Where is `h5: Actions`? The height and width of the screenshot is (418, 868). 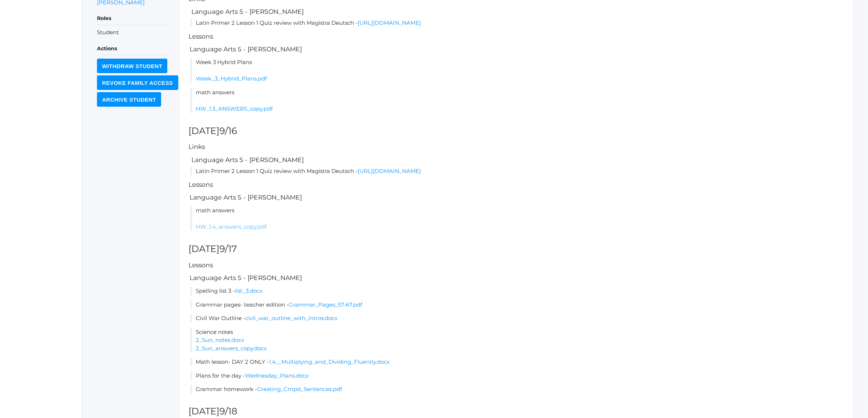 h5: Actions is located at coordinates (133, 49).